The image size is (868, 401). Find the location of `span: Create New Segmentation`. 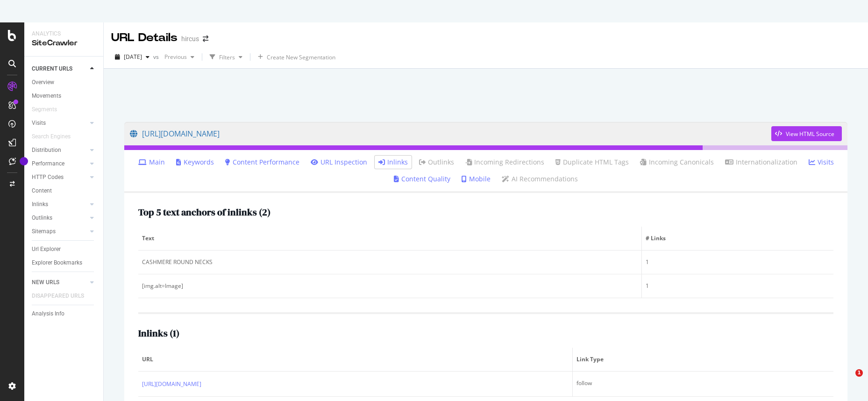

span: Create New Segmentation is located at coordinates (301, 57).